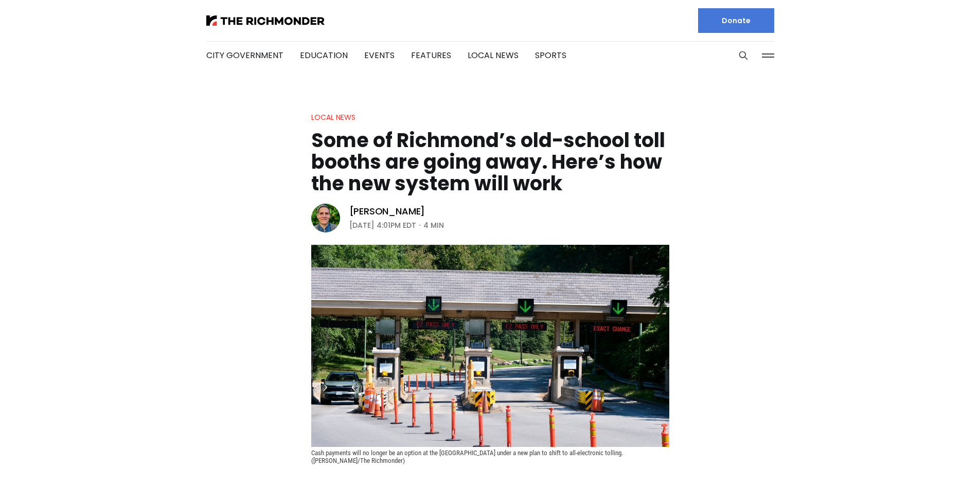 Image resolution: width=980 pixels, height=486 pixels. Describe the element at coordinates (432, 55) in the screenshot. I see `a: Features` at that location.